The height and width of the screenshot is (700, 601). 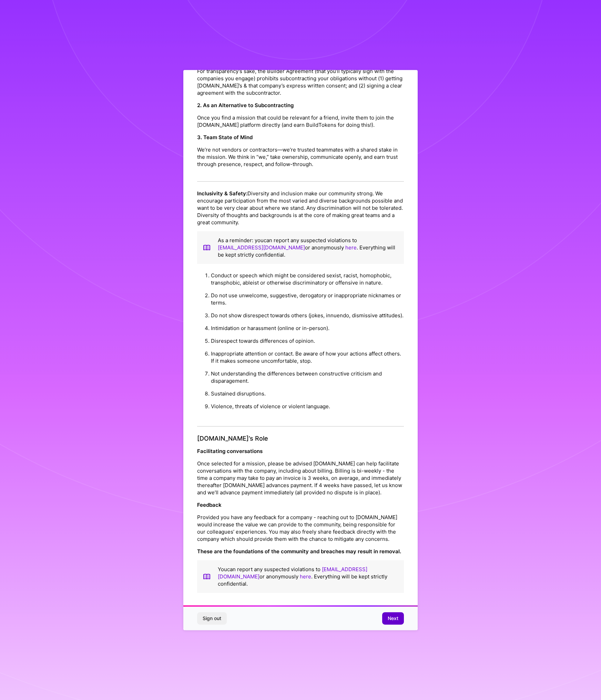 I want to click on li: Violence, threats of violence or violent language., so click(x=307, y=407).